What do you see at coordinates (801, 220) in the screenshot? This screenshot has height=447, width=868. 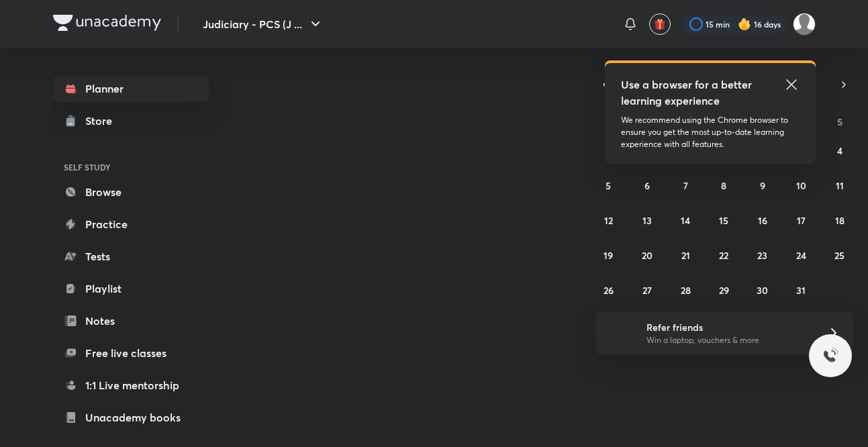 I see `abbr: October 17, 2025` at bounding box center [801, 220].